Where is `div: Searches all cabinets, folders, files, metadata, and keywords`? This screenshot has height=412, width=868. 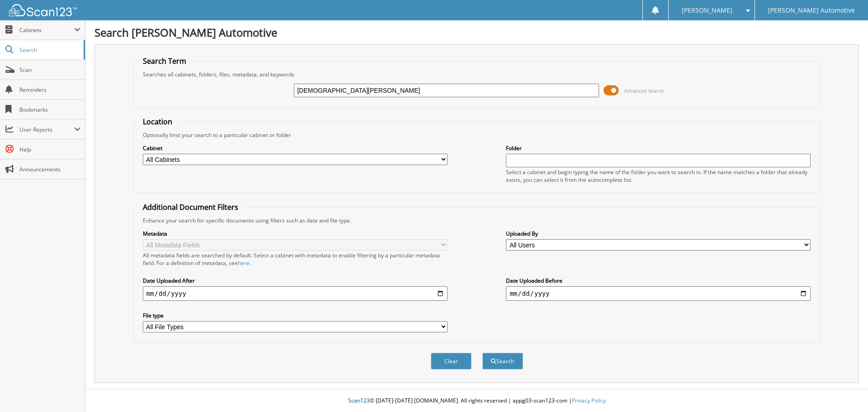 div: Searches all cabinets, folders, files, metadata, and keywords is located at coordinates (477, 74).